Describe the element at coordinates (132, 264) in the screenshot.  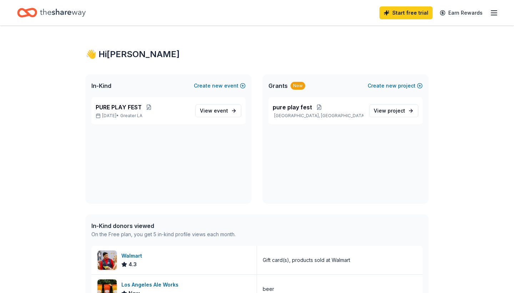
I see `span: 4.3` at that location.